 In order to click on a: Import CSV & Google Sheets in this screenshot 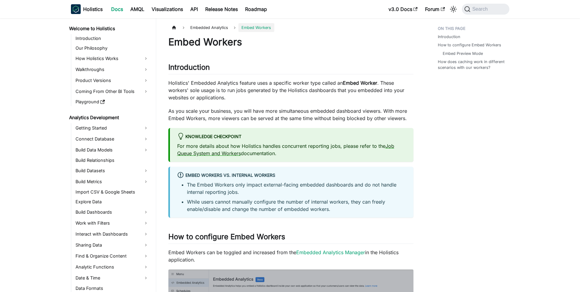, I will do `click(112, 192)`.